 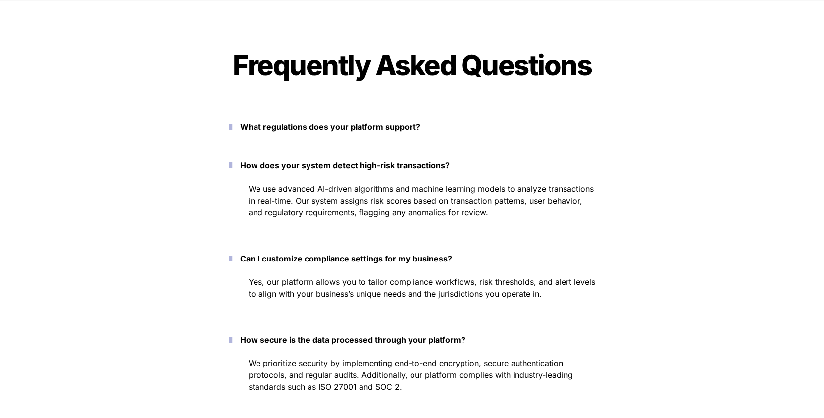 I want to click on strong: How does your system detect high-risk transactions?, so click(x=345, y=165).